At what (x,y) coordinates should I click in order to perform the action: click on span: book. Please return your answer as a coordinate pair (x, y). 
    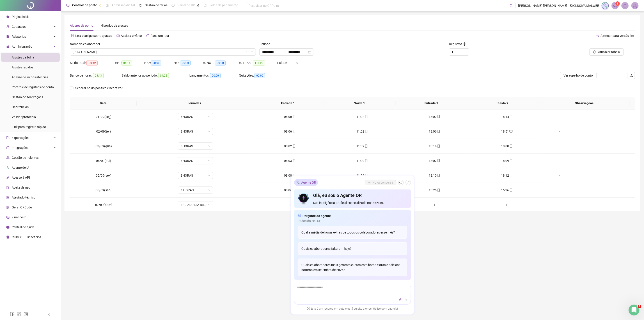
    Looking at the image, I should click on (205, 5).